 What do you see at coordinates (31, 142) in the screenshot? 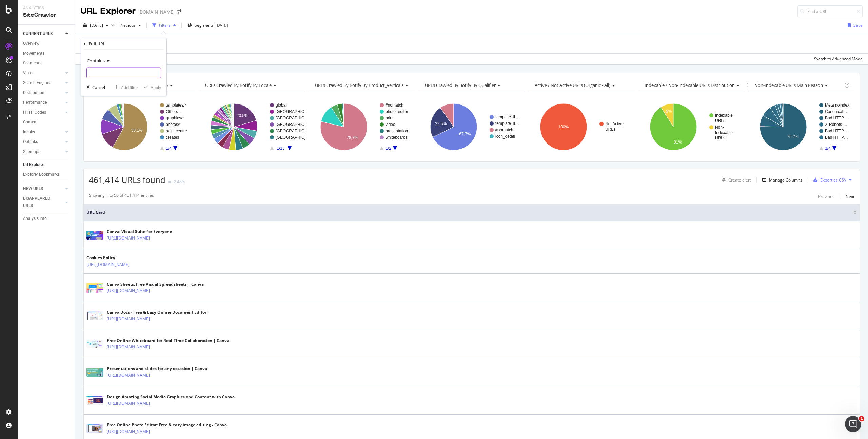
I see `div: Outlinks` at bounding box center [31, 142].